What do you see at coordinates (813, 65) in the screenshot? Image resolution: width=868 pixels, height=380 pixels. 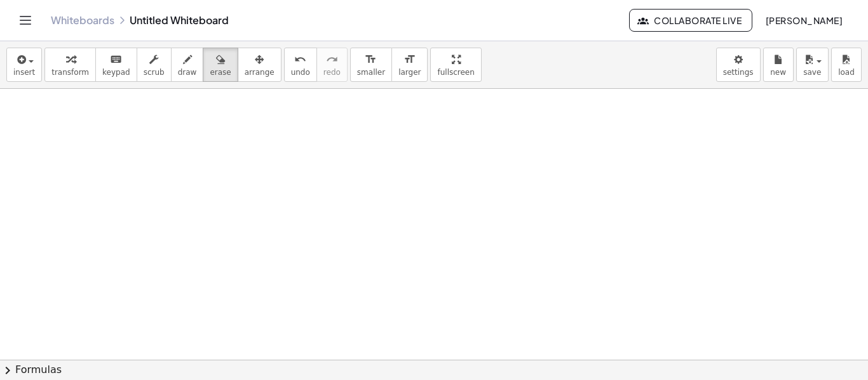 I see `button: save` at bounding box center [813, 65].